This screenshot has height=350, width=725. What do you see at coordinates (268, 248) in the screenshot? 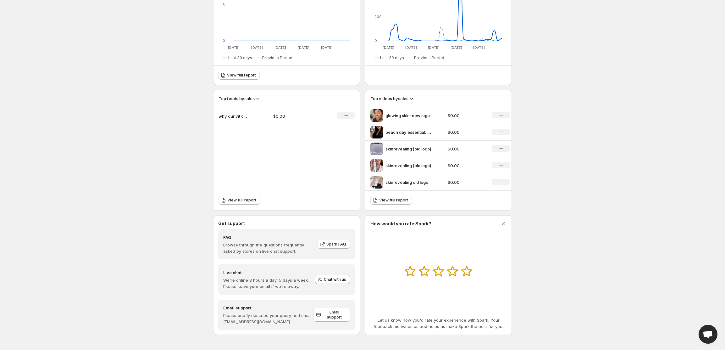
I see `p: Browse through the questions frequently asked by stores on live chat support.` at bounding box center [268, 248].